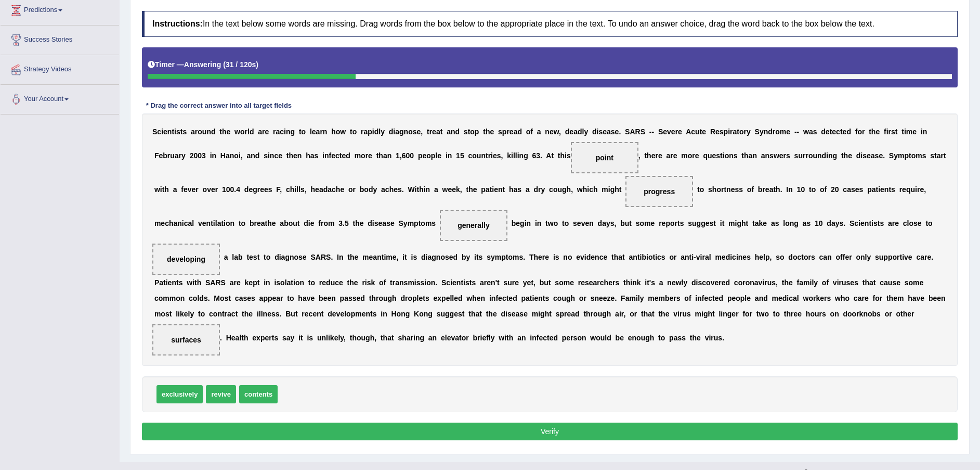 The image size is (980, 470). Describe the element at coordinates (192, 156) in the screenshot. I see `b: 2` at that location.